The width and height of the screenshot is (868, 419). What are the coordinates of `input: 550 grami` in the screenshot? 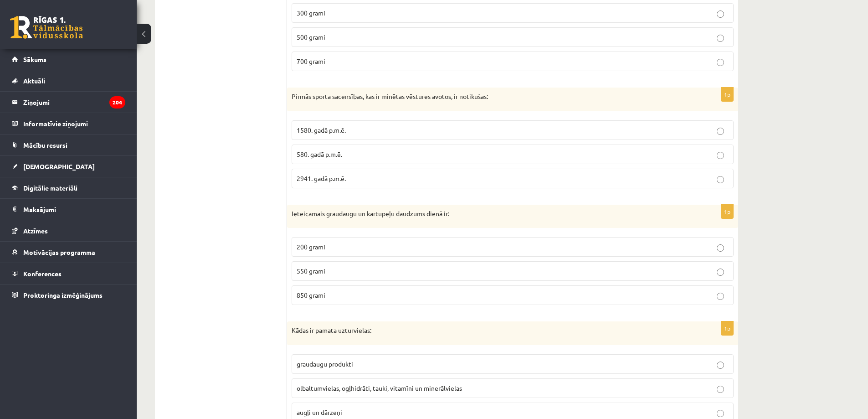 It's located at (720, 272).